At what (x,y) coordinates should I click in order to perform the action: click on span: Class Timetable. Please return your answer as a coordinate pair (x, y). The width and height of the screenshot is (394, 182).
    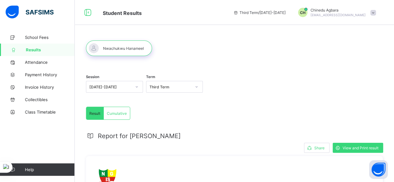
    Looking at the image, I should click on (50, 112).